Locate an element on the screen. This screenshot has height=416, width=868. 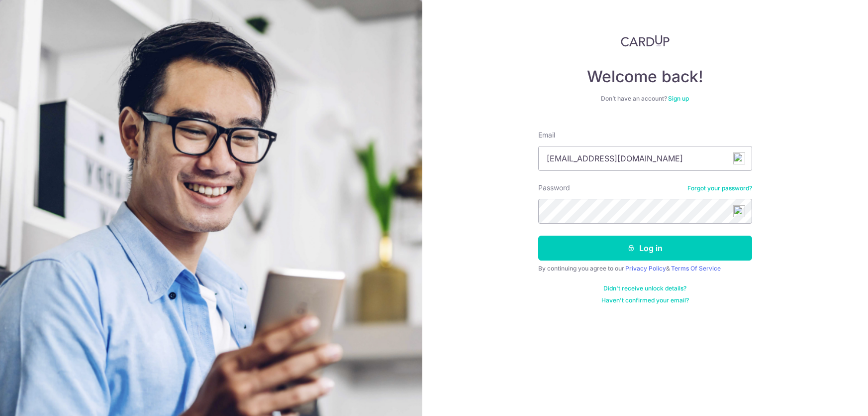
div: Don’t have an account? is located at coordinates (645, 98).